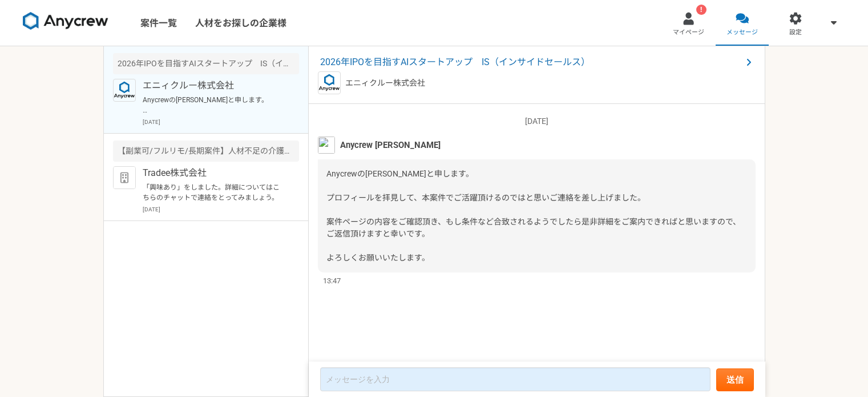 The width and height of the screenshot is (868, 397). I want to click on span: 設定, so click(796, 33).